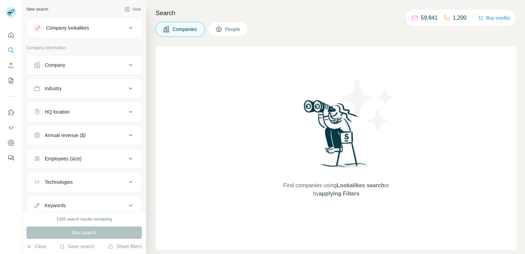 This screenshot has width=525, height=254. I want to click on button: Employees (size), so click(84, 158).